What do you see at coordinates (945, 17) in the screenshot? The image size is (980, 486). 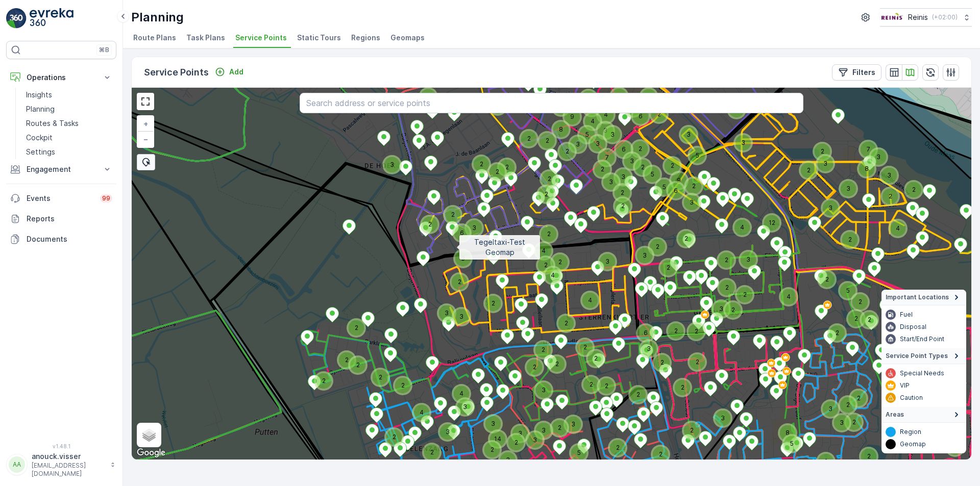 I see `p: ( +02:00 )` at bounding box center [945, 17].